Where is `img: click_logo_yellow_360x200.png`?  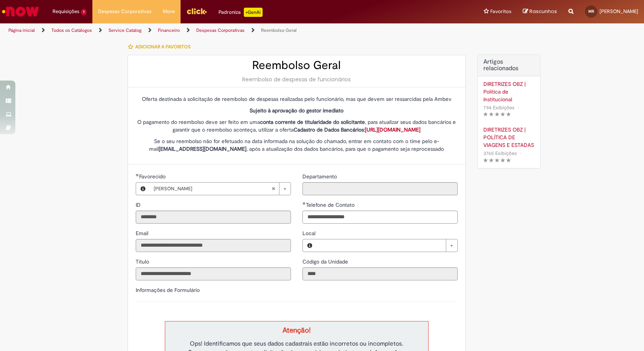 img: click_logo_yellow_360x200.png is located at coordinates (197, 11).